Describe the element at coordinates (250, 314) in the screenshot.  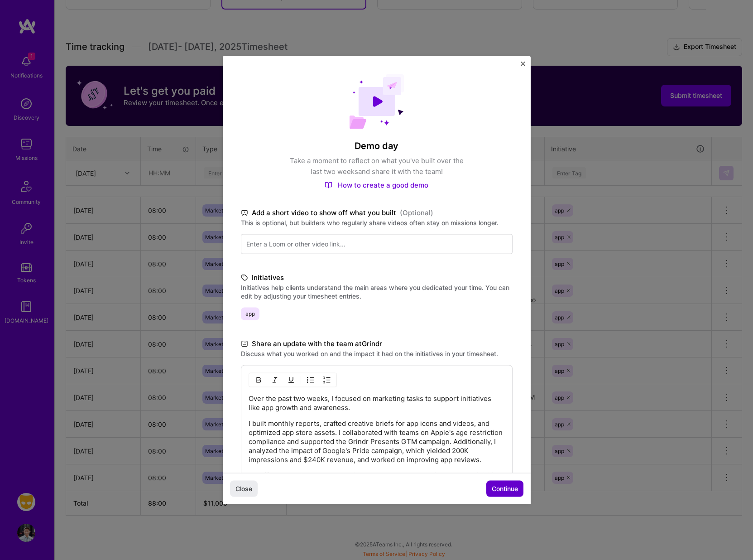
I see `span: app` at that location.